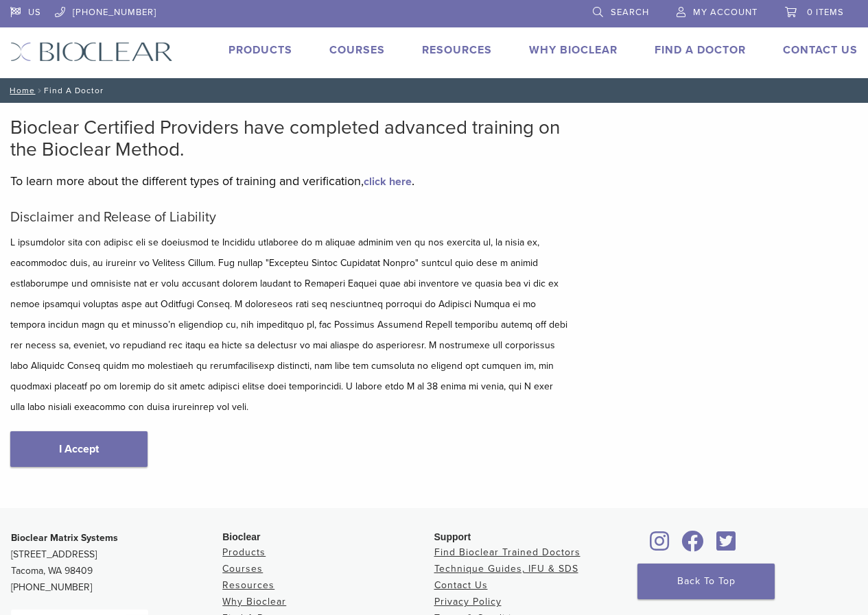  What do you see at coordinates (507, 552) in the screenshot?
I see `a: Find Bioclear Trained Doctors` at bounding box center [507, 552].